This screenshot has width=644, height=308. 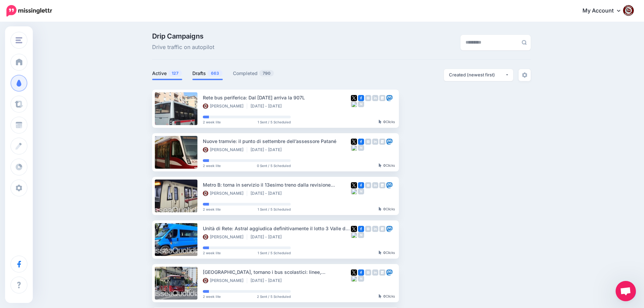 What do you see at coordinates (167, 73) in the screenshot?
I see `a: Active127` at bounding box center [167, 73].